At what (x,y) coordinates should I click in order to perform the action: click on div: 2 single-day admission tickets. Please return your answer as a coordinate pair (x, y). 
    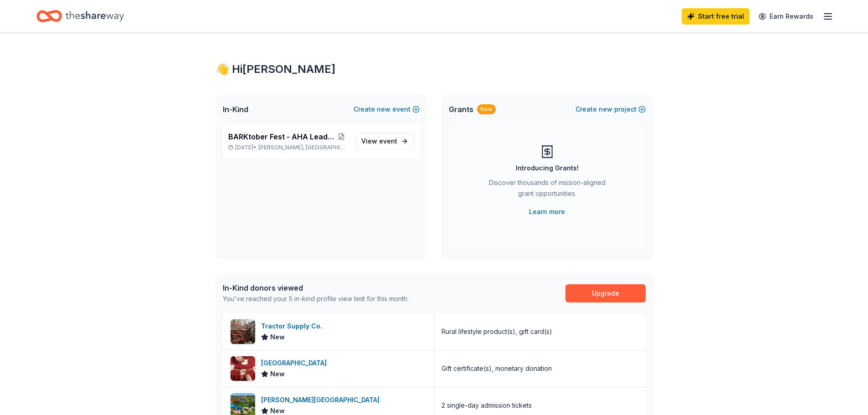
    Looking at the image, I should click on (487, 405).